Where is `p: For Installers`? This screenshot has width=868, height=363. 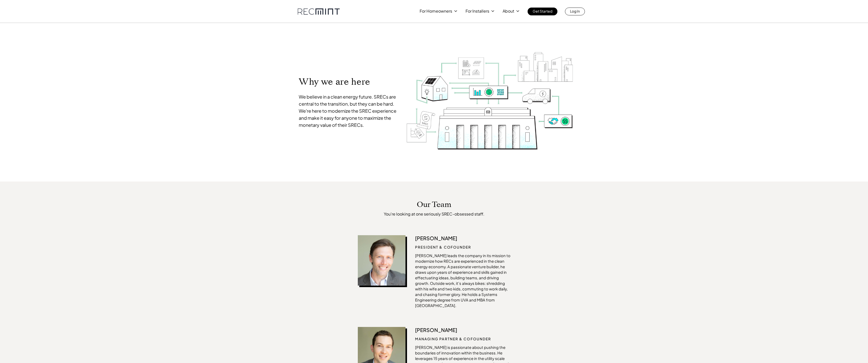
p: For Installers is located at coordinates (478, 11).